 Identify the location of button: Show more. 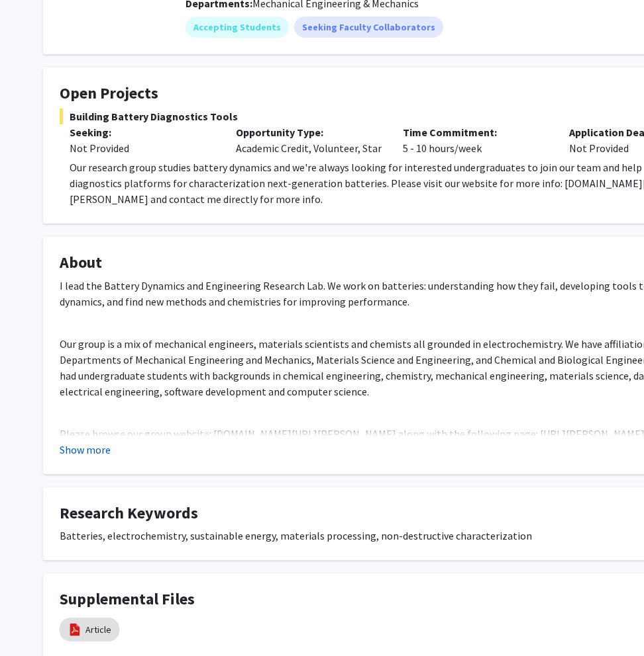
(85, 450).